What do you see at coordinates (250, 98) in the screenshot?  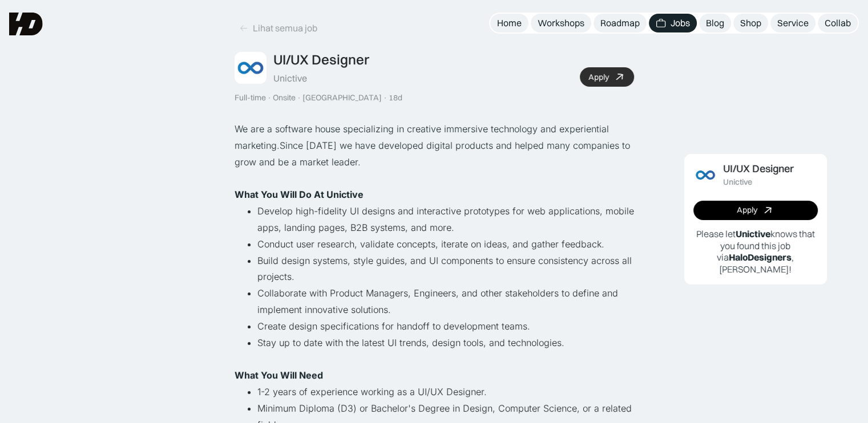 I see `div: Full-time` at bounding box center [250, 98].